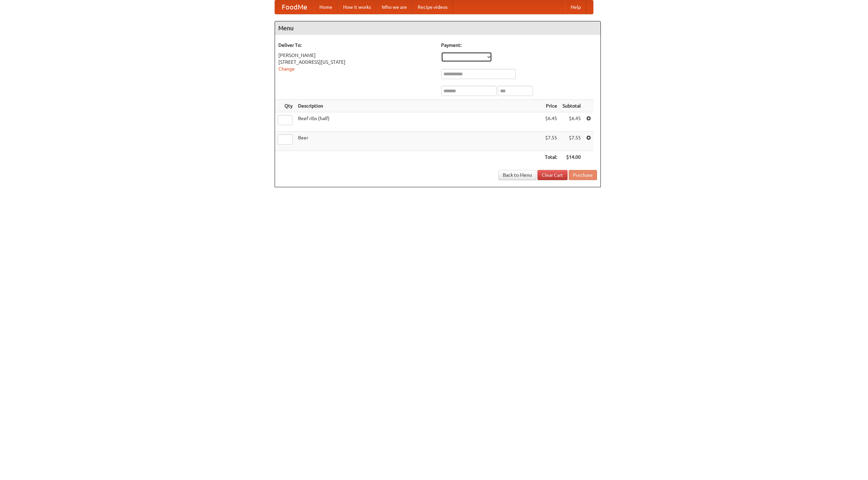  I want to click on th: $14.00, so click(572, 157).